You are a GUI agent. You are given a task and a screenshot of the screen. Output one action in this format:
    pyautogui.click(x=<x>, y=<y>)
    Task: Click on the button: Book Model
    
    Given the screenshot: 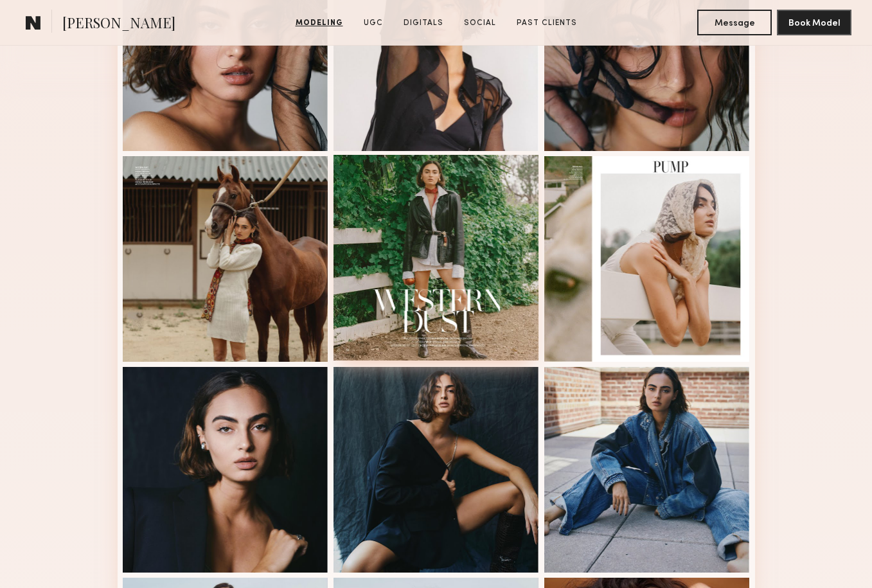 What is the action you would take?
    pyautogui.click(x=814, y=22)
    